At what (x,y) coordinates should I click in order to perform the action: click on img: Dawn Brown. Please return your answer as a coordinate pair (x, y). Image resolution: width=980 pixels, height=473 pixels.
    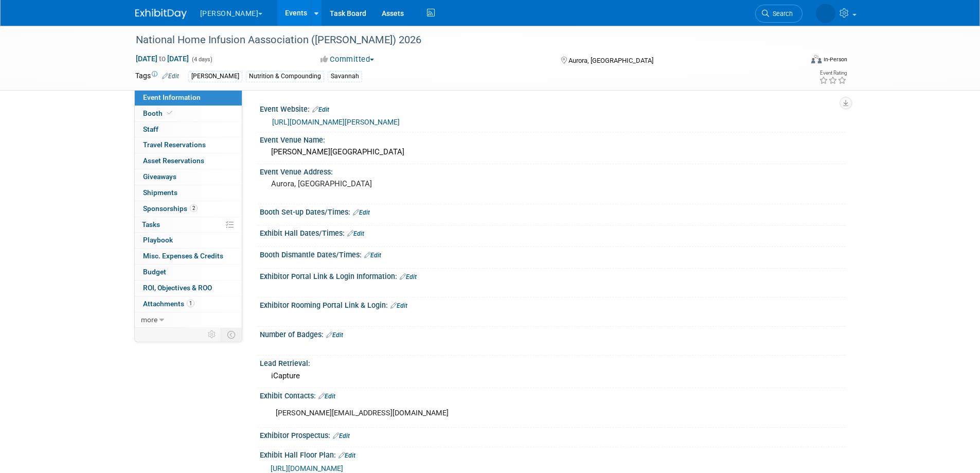
    Looking at the image, I should click on (825, 13).